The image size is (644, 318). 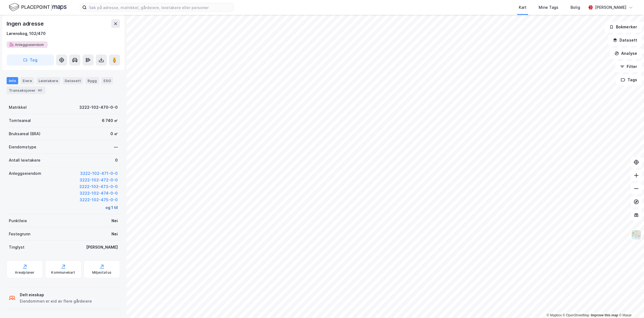 I want to click on div: Kommunekart, so click(x=63, y=272).